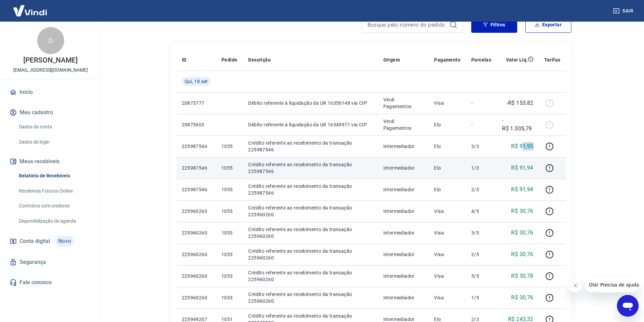  Describe the element at coordinates (51, 241) in the screenshot. I see `a: Conta digitalNovo` at that location.